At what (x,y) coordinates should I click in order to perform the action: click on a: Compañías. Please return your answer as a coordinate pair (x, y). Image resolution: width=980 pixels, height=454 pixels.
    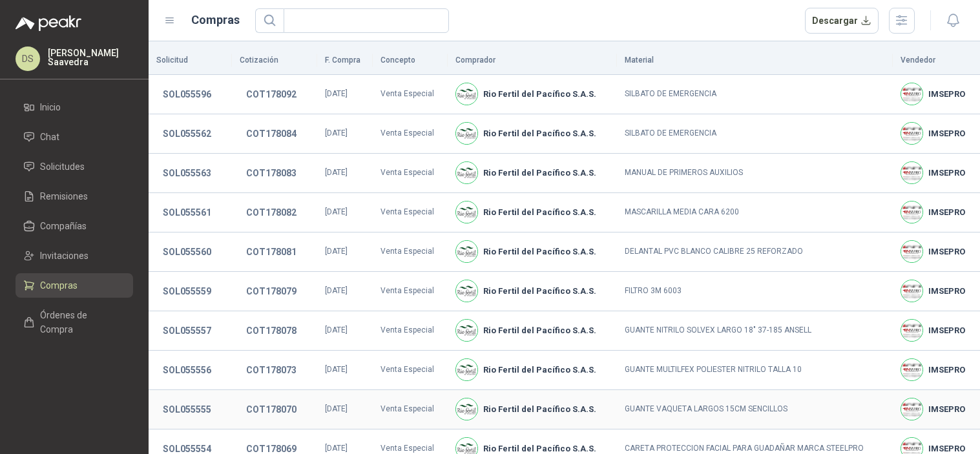
    Looking at the image, I should click on (74, 226).